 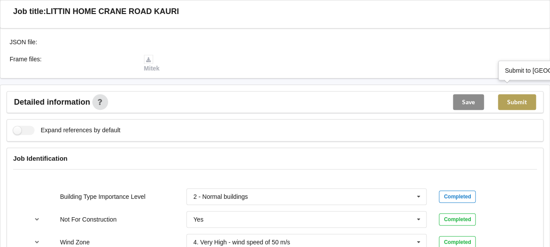 I want to click on label: Wind Zone, so click(x=75, y=242).